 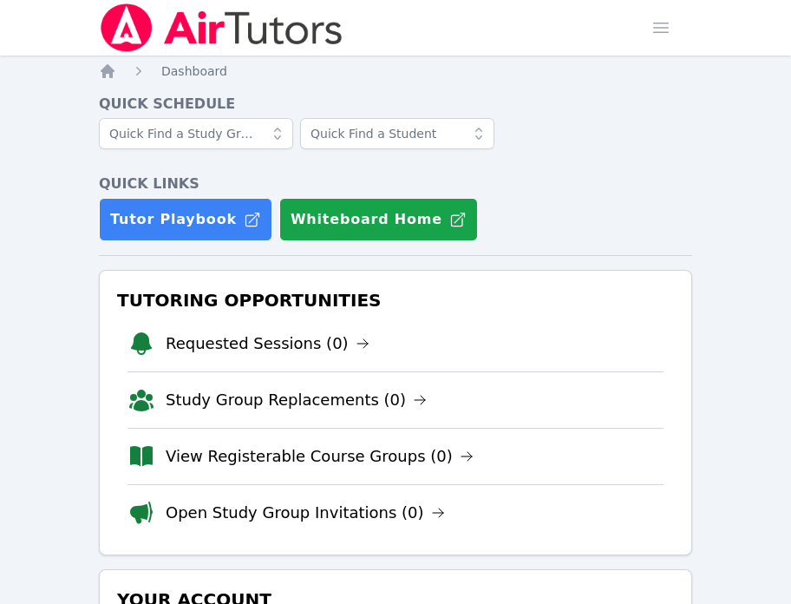 What do you see at coordinates (395, 104) in the screenshot?
I see `h4: Quick Schedule` at bounding box center [395, 104].